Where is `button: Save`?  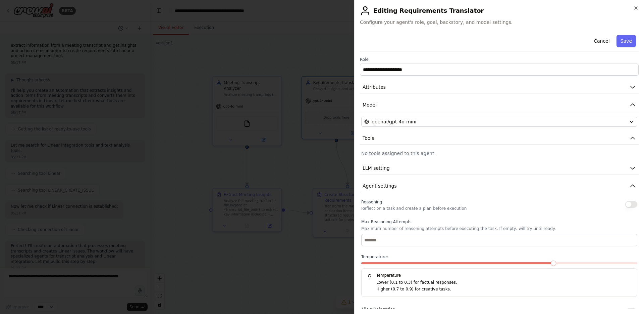
button: Save is located at coordinates (626, 41).